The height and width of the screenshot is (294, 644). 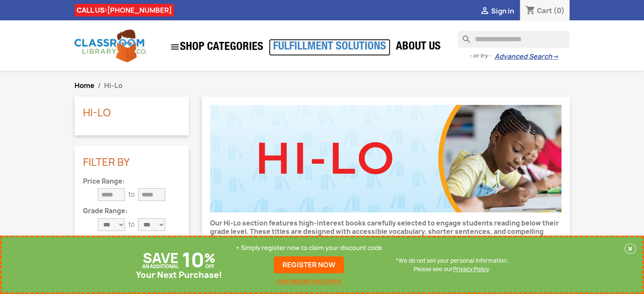 I want to click on img: Classroom Library Company, so click(x=110, y=45).